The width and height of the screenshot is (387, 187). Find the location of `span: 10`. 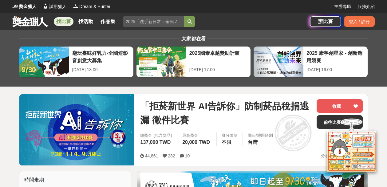

span: 10 is located at coordinates (188, 156).